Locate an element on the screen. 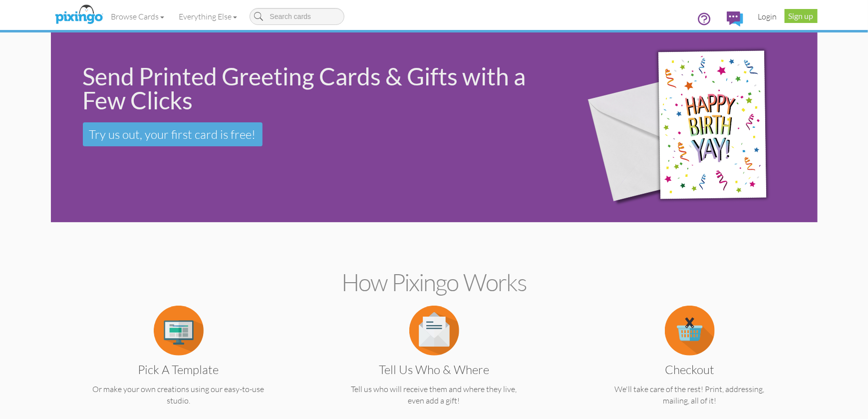 The height and width of the screenshot is (419, 868). a: Browse Cards is located at coordinates (138, 17).